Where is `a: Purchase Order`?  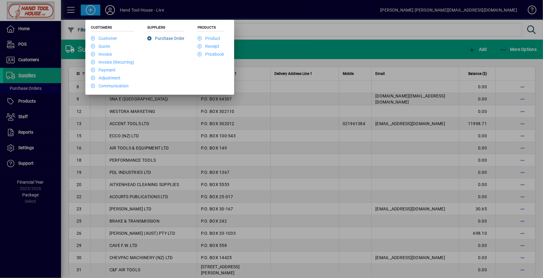 a: Purchase Order is located at coordinates (166, 38).